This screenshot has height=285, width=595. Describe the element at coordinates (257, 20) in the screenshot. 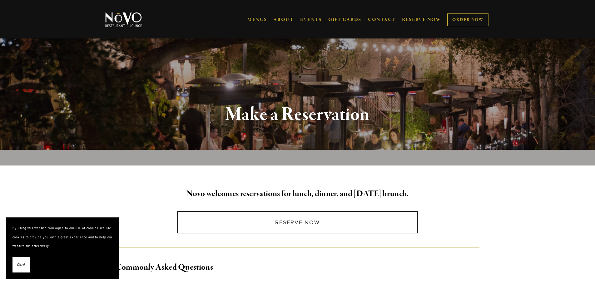

I see `a: MENUS` at that location.